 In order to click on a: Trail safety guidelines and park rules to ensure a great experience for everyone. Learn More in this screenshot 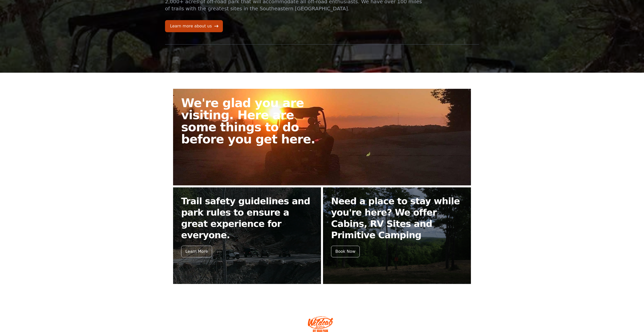, I will do `click(247, 235)`.